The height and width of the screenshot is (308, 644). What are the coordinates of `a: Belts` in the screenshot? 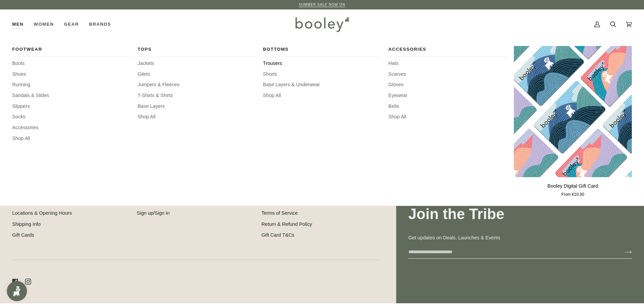 It's located at (447, 106).